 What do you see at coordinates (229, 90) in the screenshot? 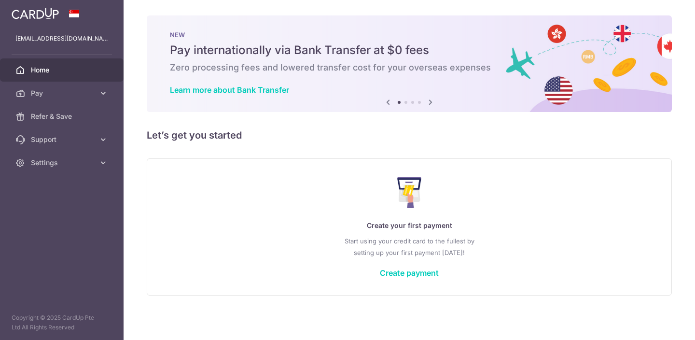
I see `a: Learn more about Bank Transfer` at bounding box center [229, 90].